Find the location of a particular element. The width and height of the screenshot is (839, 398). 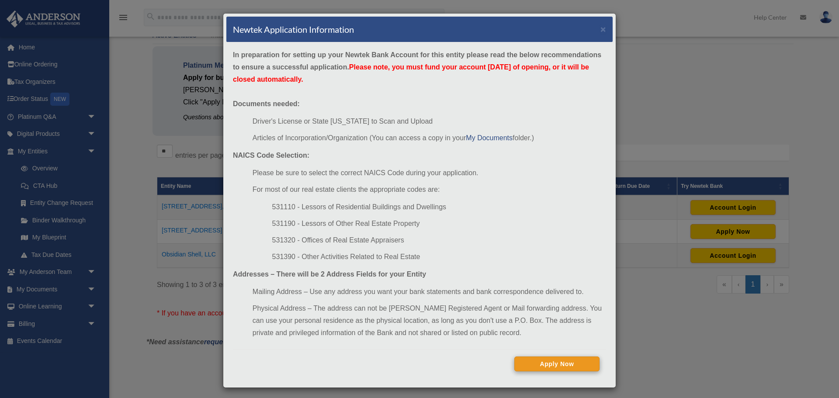

strong: NAICS Code Selection: is located at coordinates (271, 155).